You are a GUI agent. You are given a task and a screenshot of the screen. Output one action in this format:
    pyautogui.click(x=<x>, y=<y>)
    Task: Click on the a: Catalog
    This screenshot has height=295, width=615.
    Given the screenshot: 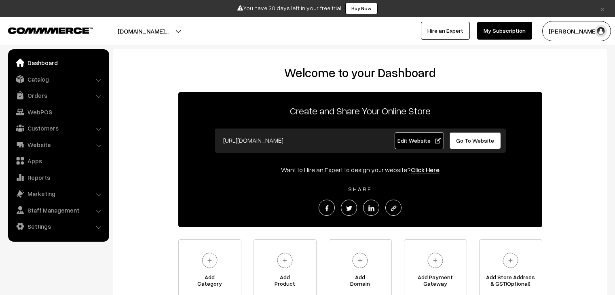 What is the action you would take?
    pyautogui.click(x=58, y=79)
    